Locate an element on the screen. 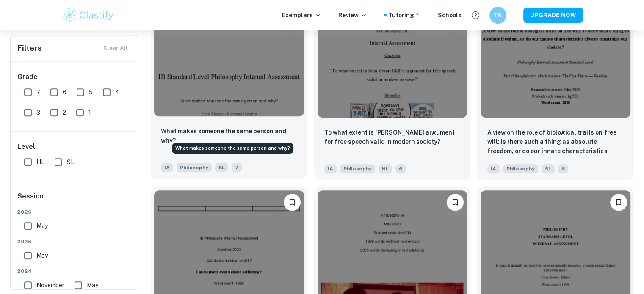 The width and height of the screenshot is (644, 294). p: What makes someone the same person and why? is located at coordinates (229, 136).